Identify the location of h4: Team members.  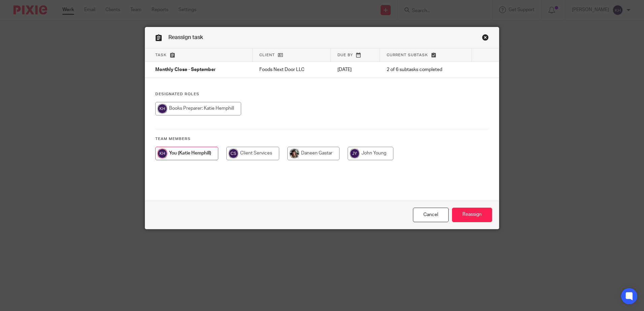
(322, 139).